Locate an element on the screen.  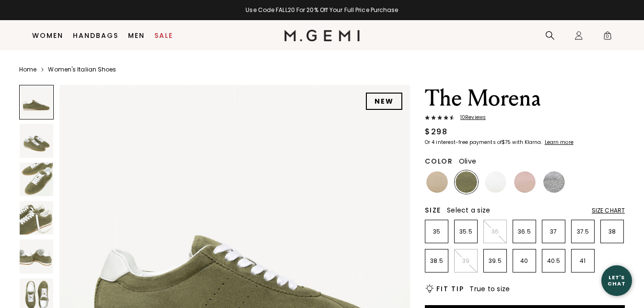
p: 35 is located at coordinates (436, 232).